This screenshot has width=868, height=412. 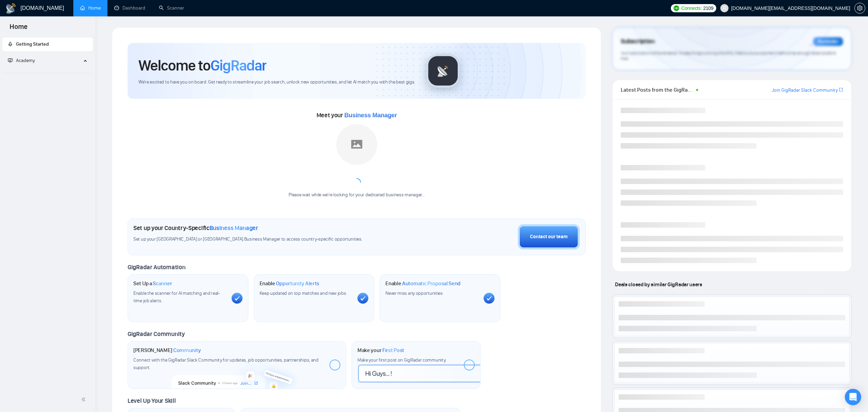 What do you see at coordinates (860, 8) in the screenshot?
I see `button: setting` at bounding box center [860, 8].